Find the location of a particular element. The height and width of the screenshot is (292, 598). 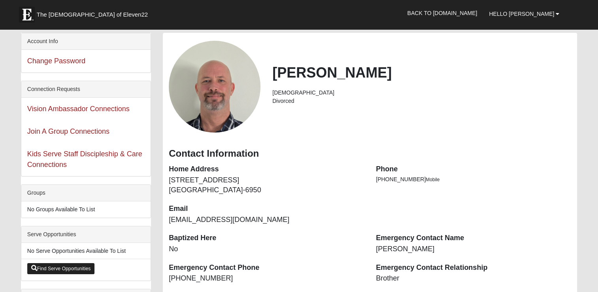

span: Mobile is located at coordinates (432, 179).